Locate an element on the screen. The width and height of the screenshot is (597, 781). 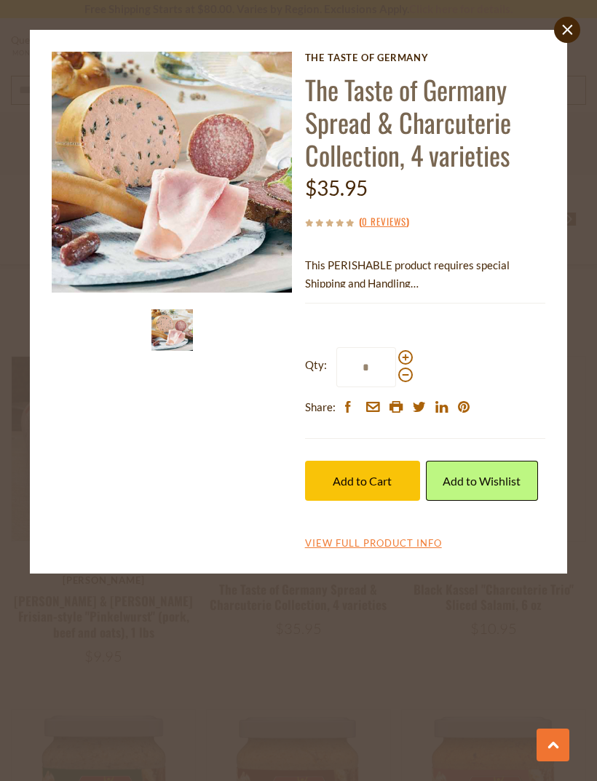
span: Add to Cart is located at coordinates (362, 480).